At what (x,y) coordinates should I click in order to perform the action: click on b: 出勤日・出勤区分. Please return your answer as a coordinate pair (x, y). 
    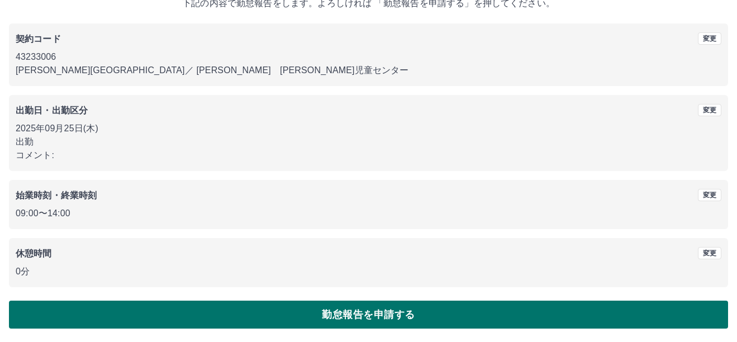
    Looking at the image, I should click on (51, 110).